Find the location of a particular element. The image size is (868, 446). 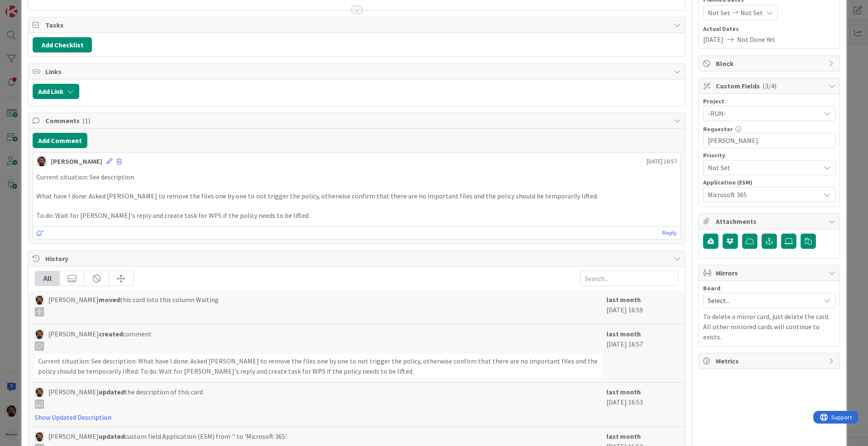

button: Add Checklist is located at coordinates (62, 45).